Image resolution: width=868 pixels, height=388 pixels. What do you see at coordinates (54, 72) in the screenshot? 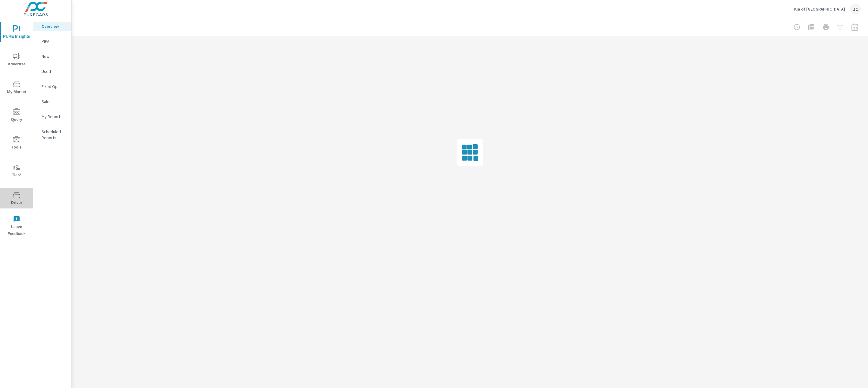
I see `p: Used` at bounding box center [54, 72].